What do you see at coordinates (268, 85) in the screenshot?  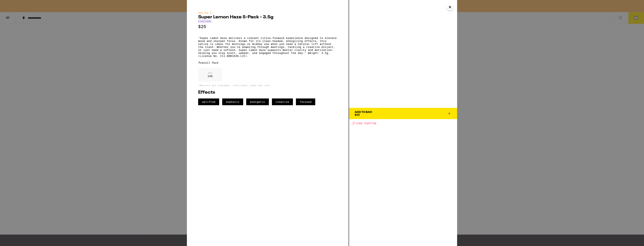 I see `p: *Amounts are averages, individual items may vary.` at bounding box center [268, 85].